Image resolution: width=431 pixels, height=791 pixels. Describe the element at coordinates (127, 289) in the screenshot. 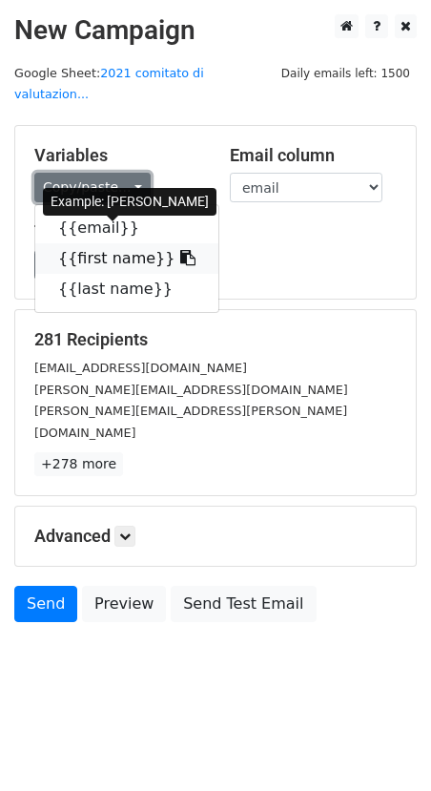

I see `a: {{last name}}` at that location.